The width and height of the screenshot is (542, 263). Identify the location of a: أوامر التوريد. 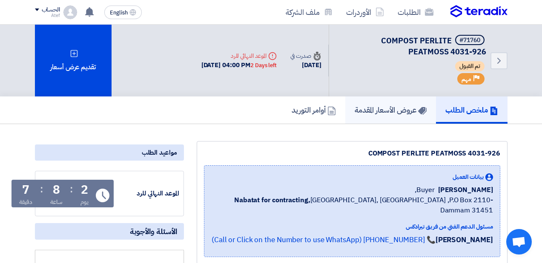
(314, 110).